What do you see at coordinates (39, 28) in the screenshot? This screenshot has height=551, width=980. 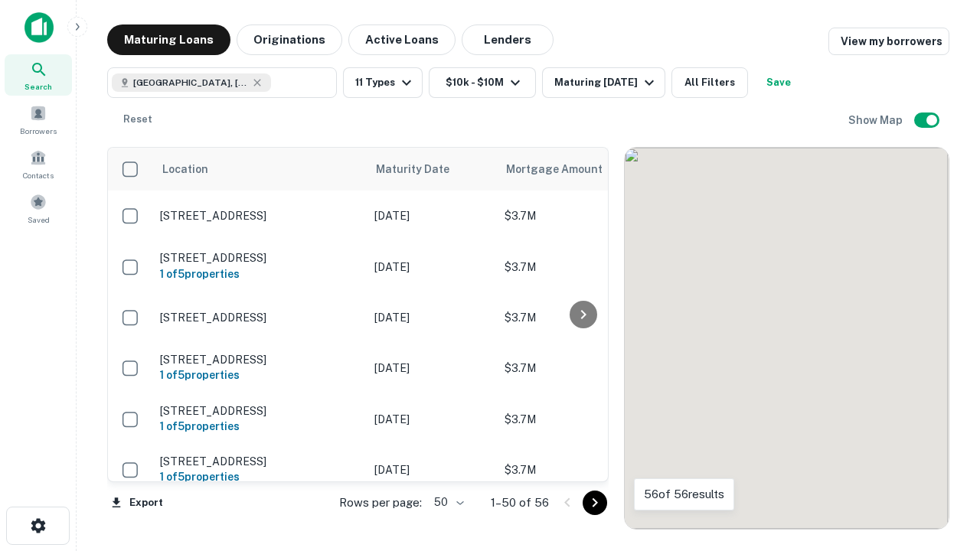 I see `img: capitalize-icon.png` at bounding box center [39, 28].